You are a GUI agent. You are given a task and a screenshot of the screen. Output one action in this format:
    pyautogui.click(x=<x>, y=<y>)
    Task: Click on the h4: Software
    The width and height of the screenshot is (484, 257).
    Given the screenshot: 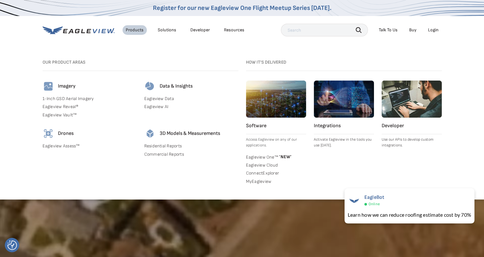 What is the action you would take?
    pyautogui.click(x=276, y=126)
    